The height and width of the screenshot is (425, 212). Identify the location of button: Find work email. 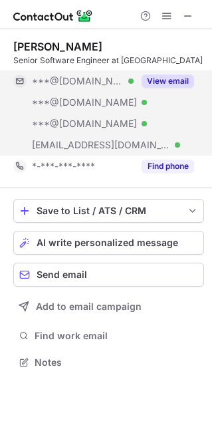
(108, 336).